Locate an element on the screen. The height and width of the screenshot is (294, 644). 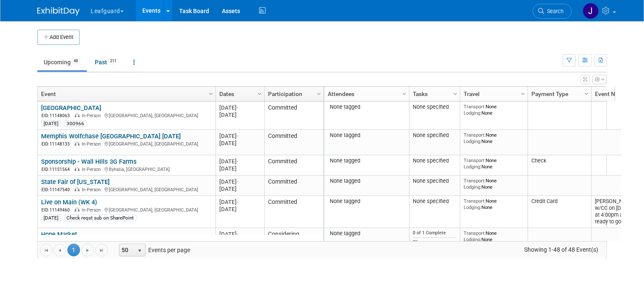
span: 50 is located at coordinates (127, 250).